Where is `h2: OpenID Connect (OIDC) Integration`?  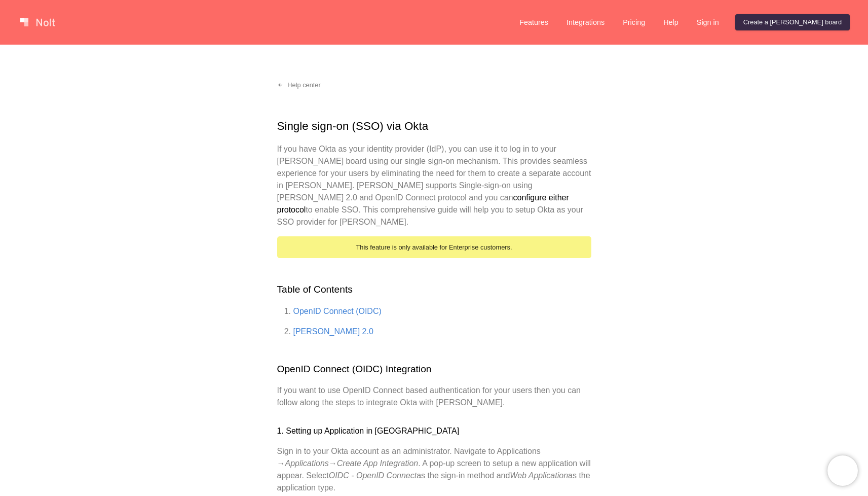
h2: OpenID Connect (OIDC) Integration is located at coordinates (434, 369).